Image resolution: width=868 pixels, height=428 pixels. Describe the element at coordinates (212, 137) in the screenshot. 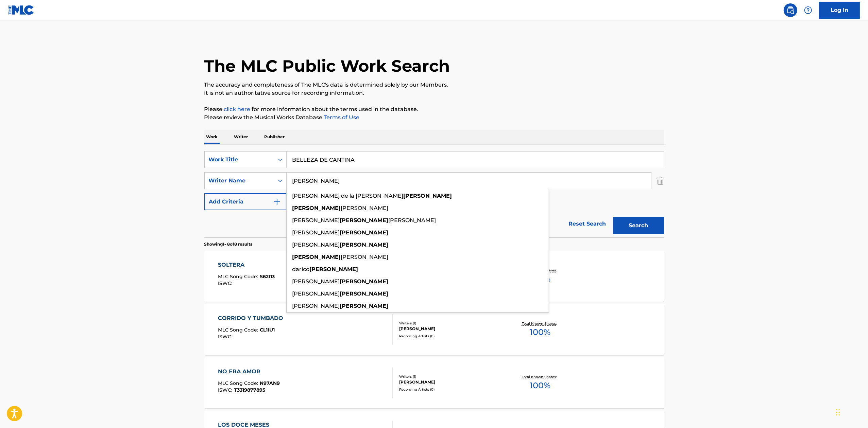

I see `p: Work` at that location.